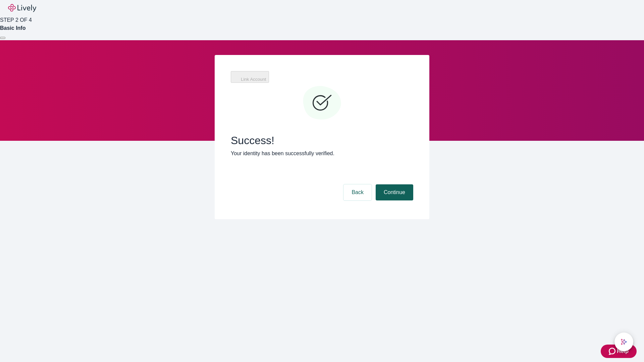 The image size is (644, 362). I want to click on svg: Checkmark icon, so click(322, 103).